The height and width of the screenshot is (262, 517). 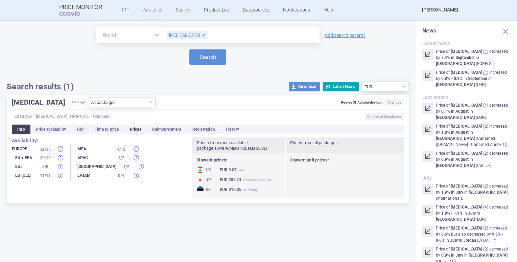 What do you see at coordinates (232, 129) in the screenshot?
I see `li: History` at bounding box center [232, 129].